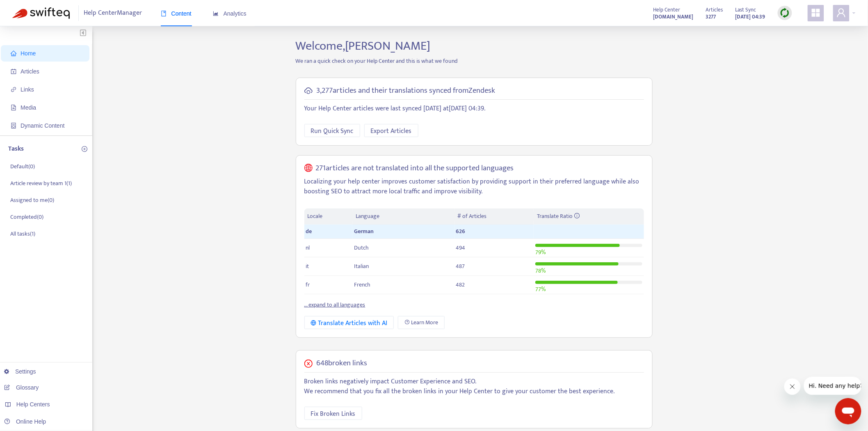 This screenshot has width=868, height=431. What do you see at coordinates (329, 217) in the screenshot?
I see `th: Locale` at bounding box center [329, 217].